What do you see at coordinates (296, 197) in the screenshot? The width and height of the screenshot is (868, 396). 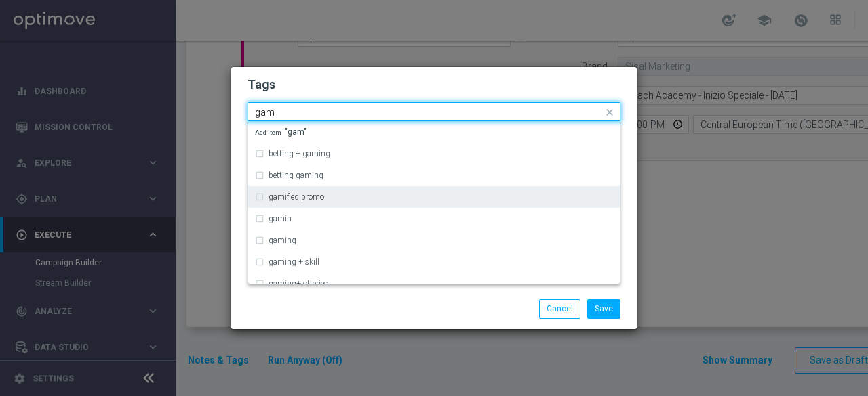 I see `label: gamified promo` at bounding box center [296, 197].